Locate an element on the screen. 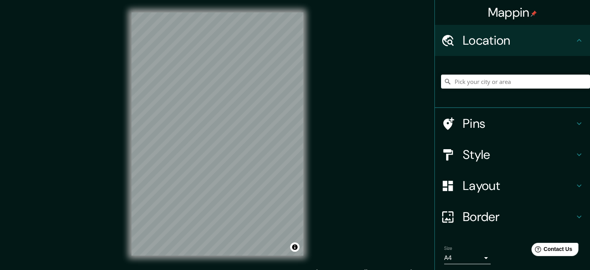 This screenshot has height=270, width=590. h4: Pins is located at coordinates (519, 123).